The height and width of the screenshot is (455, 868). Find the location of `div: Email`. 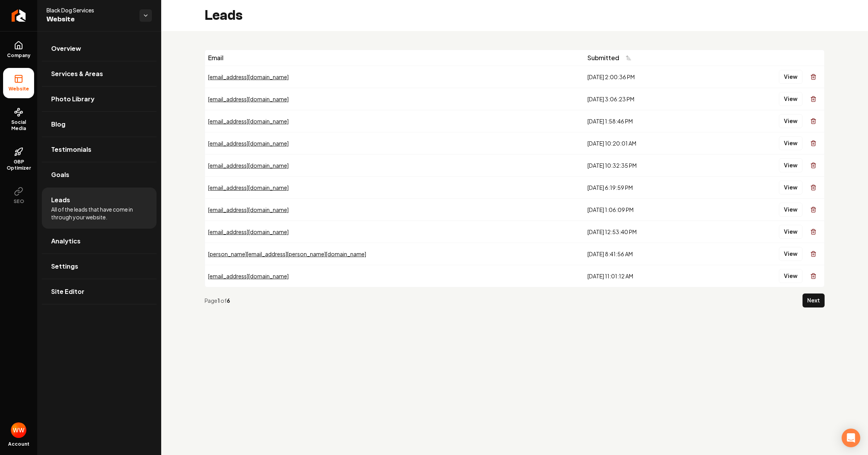

div: Email is located at coordinates (394, 58).